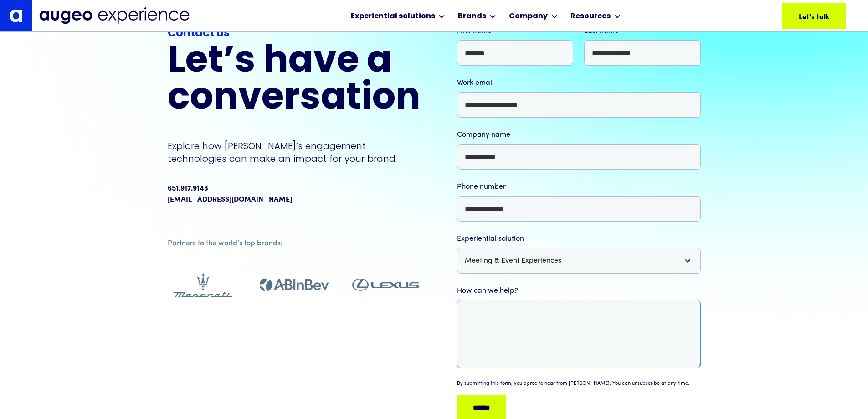 Image resolution: width=868 pixels, height=419 pixels. What do you see at coordinates (579, 187) in the screenshot?
I see `label: Phone number` at bounding box center [579, 187].